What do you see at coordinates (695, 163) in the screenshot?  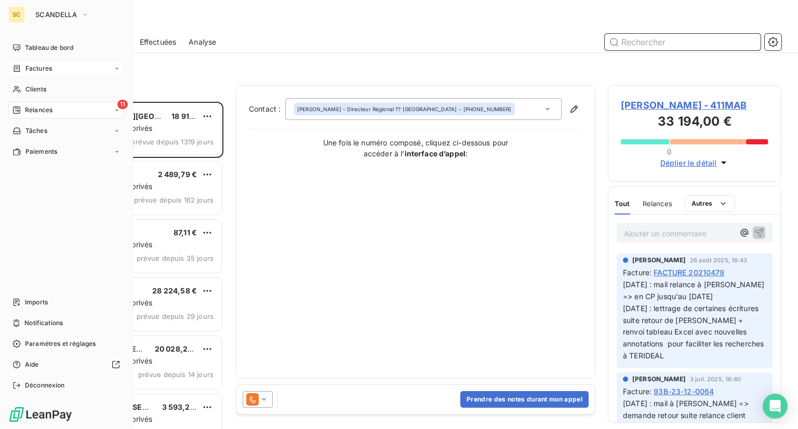 I see `button: Déplier le détail` at bounding box center [695, 163].